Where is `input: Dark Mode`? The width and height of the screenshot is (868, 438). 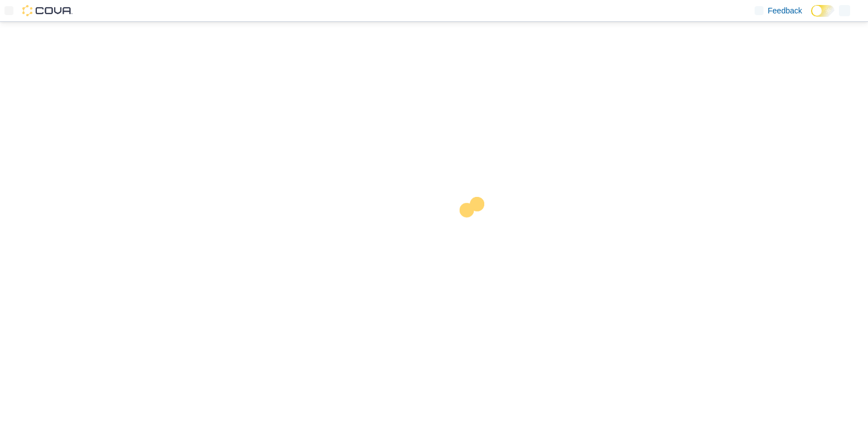 input: Dark Mode is located at coordinates (822, 10).